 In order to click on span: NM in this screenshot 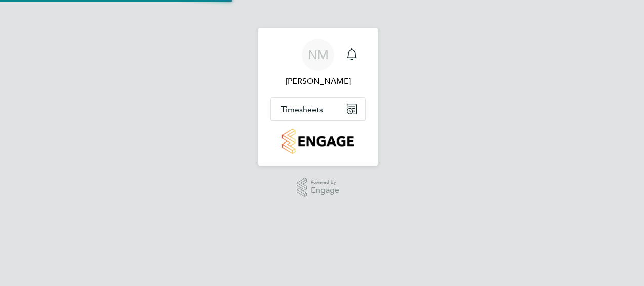, I will do `click(318, 55)`.